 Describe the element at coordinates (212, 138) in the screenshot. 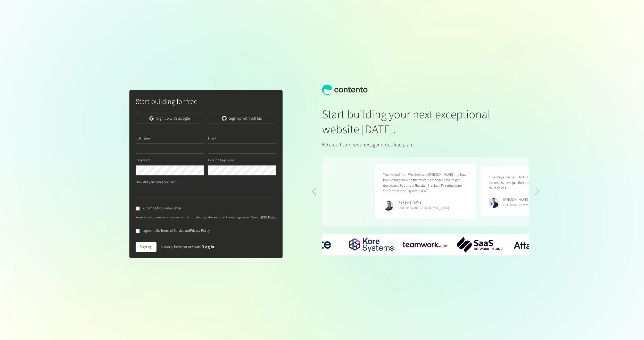

I see `label: Email` at that location.